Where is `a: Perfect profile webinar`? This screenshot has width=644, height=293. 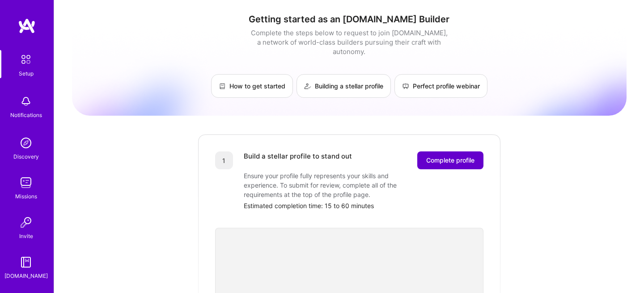 a: Perfect profile webinar is located at coordinates (441, 86).